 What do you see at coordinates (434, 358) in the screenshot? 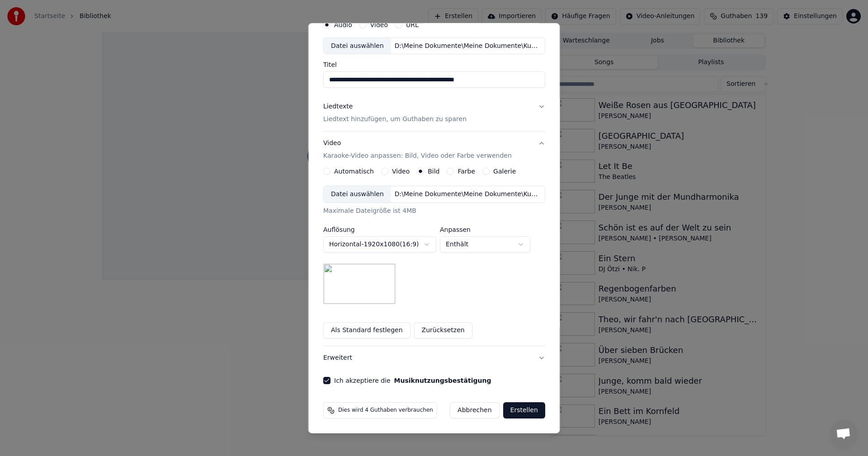
I see `button: Erweitert` at bounding box center [434, 358].